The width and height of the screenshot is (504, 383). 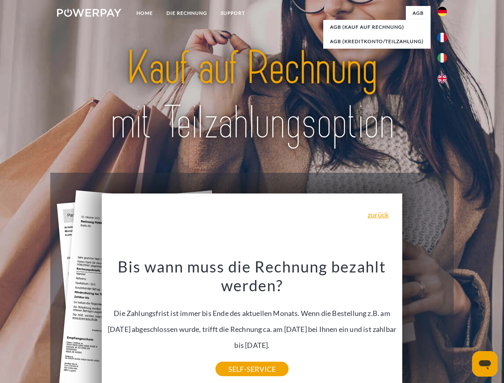 I want to click on a: AGB (Kauf auf Rechnung), so click(x=376, y=27).